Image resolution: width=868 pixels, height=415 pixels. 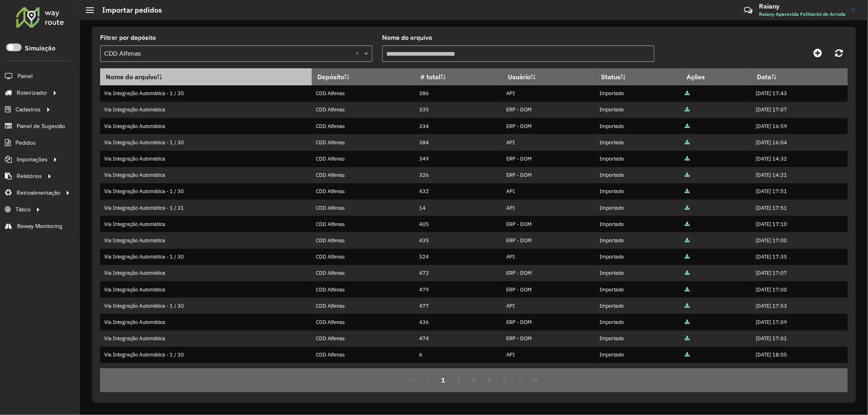 What do you see at coordinates (716, 77) in the screenshot?
I see `th: Ações` at bounding box center [716, 77].